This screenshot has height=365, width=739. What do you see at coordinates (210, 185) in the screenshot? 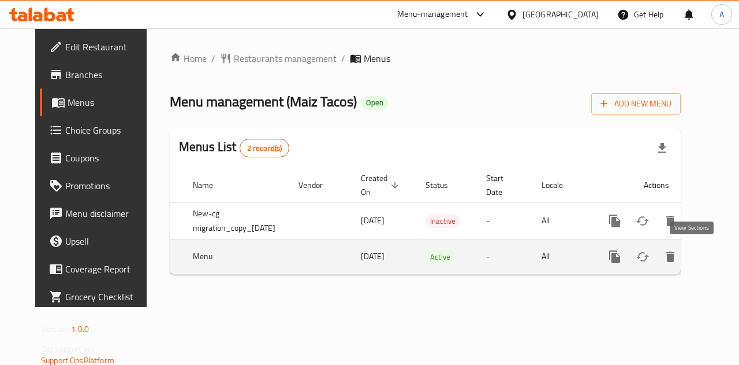
I see `span: Name` at bounding box center [210, 185].